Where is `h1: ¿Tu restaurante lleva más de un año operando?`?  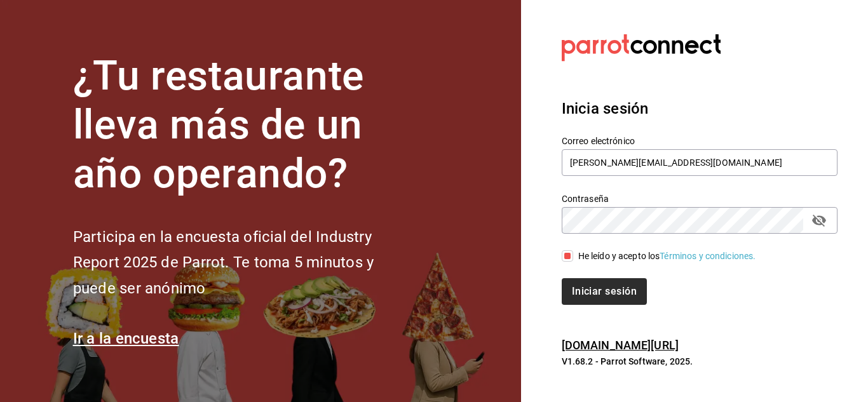 h1: ¿Tu restaurante lleva más de un año operando? is located at coordinates (245, 125).